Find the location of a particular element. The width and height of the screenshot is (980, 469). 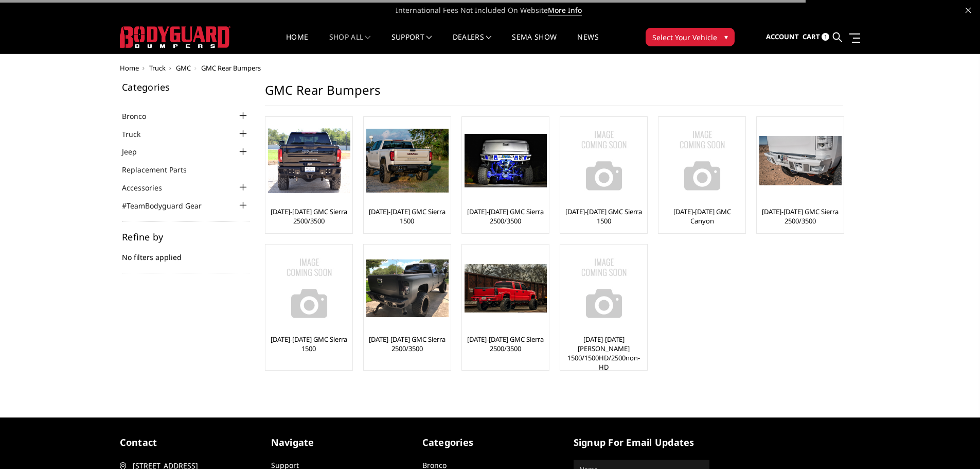

h1: GMC Rear Bumpers is located at coordinates (554, 95).